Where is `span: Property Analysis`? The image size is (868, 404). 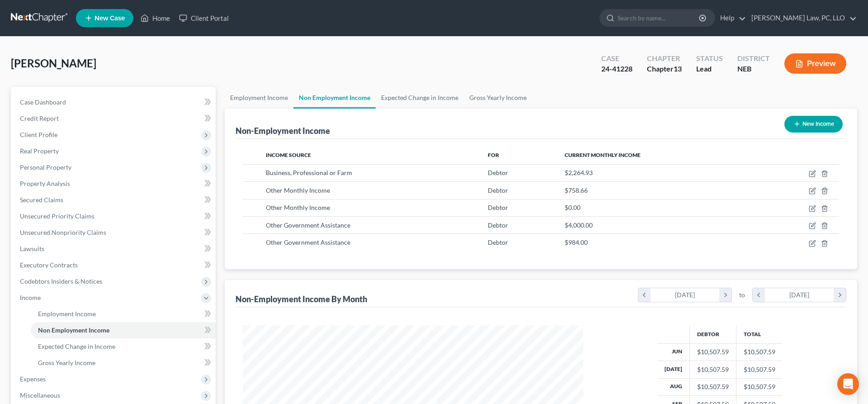 span: Property Analysis is located at coordinates (45, 183).